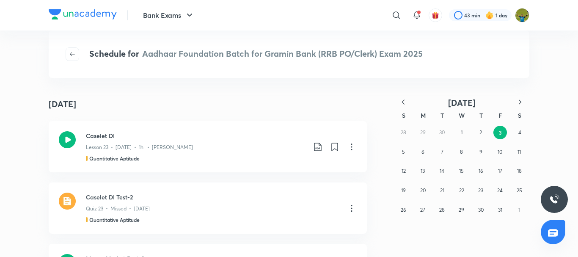 This screenshot has height=257, width=578. What do you see at coordinates (519, 152) in the screenshot?
I see `button: October 11, 2025` at bounding box center [519, 152].